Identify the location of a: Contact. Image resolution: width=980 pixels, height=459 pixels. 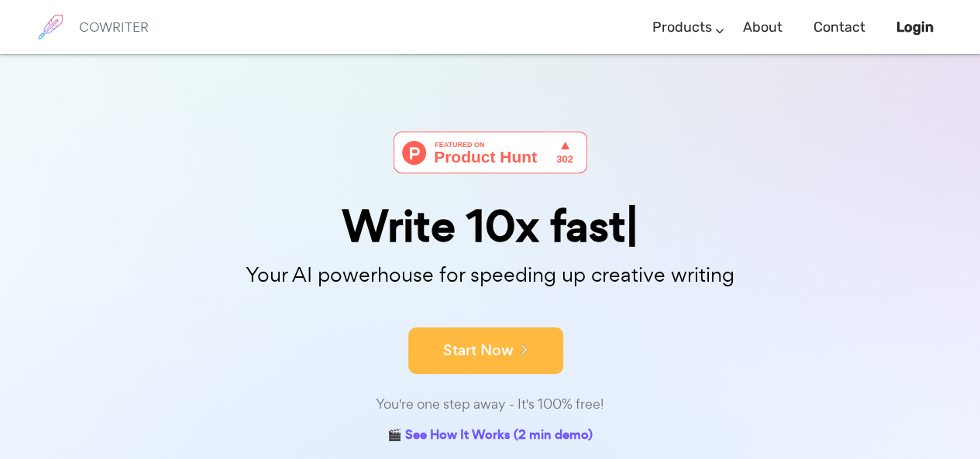
(839, 27).